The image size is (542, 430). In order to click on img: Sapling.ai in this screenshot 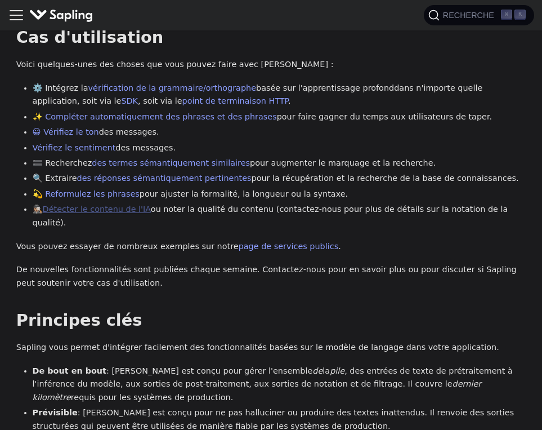, I will do `click(61, 15)`.